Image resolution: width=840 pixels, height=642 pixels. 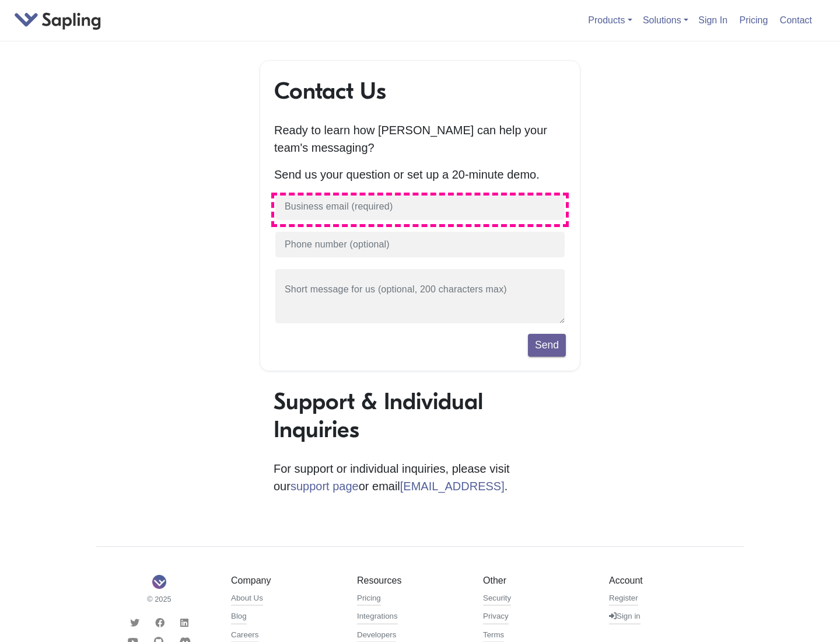 I want to click on a: Security, so click(x=497, y=599).